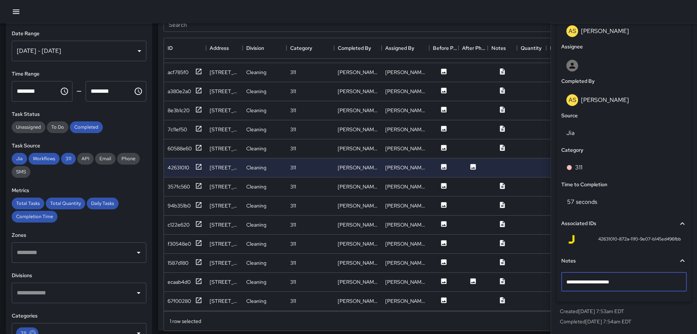 This screenshot has width=697, height=334. I want to click on span: API, so click(85, 158).